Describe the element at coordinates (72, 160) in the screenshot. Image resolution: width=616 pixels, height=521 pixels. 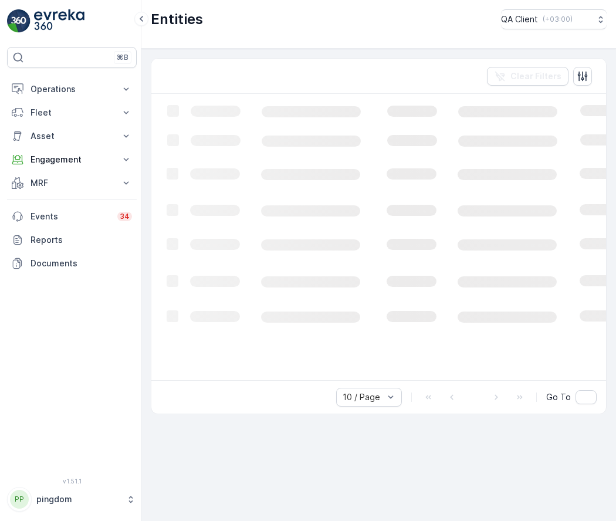
I see `p: Engagement` at that location.